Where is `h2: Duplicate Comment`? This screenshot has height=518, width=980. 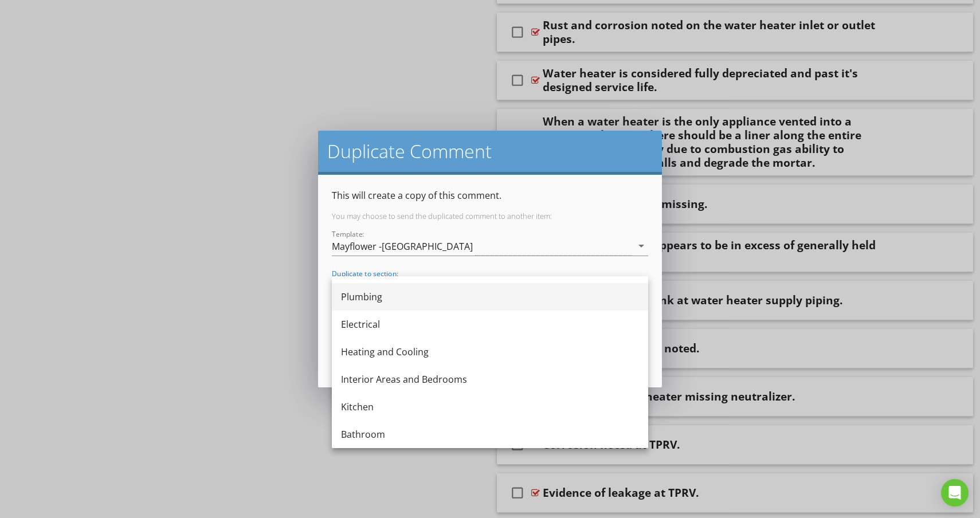 h2: Duplicate Comment is located at coordinates (490, 152).